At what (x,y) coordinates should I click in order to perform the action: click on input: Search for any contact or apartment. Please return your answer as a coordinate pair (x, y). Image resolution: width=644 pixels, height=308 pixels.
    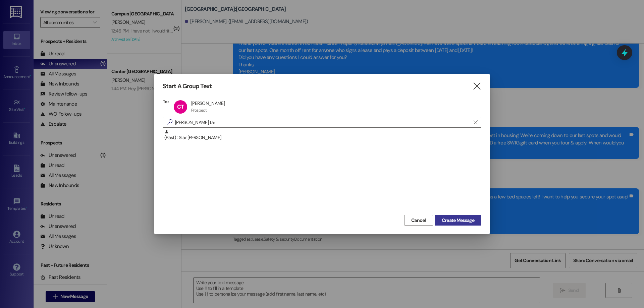
    Looking at the image, I should click on (323, 122).